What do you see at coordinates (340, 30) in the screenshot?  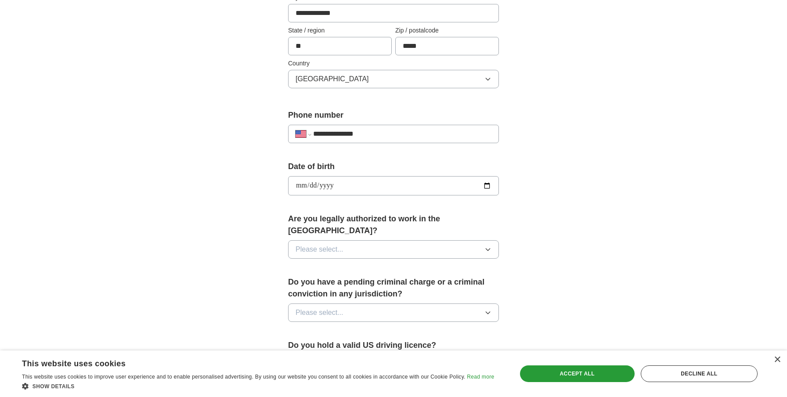 I see `label: State / region` at bounding box center [340, 30].